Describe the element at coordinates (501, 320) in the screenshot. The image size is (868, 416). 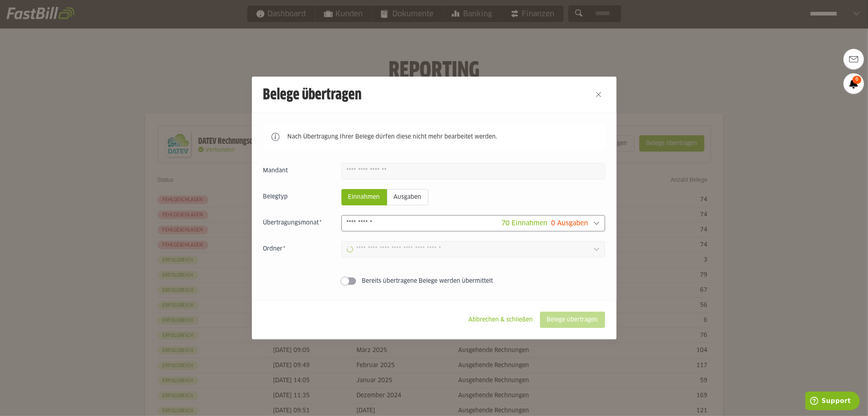
I see `sl-button: Abbrechen & schließen` at that location.